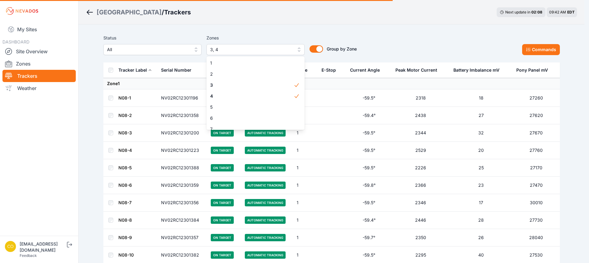 This screenshot has width=589, height=263. I want to click on div: 3, 4, so click(255, 93).